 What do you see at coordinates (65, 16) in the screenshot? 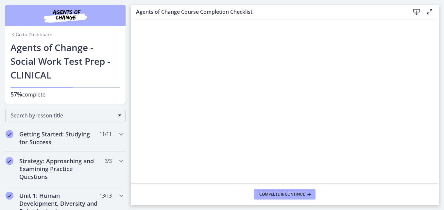
I see `img: Agents of Change` at bounding box center [65, 16].